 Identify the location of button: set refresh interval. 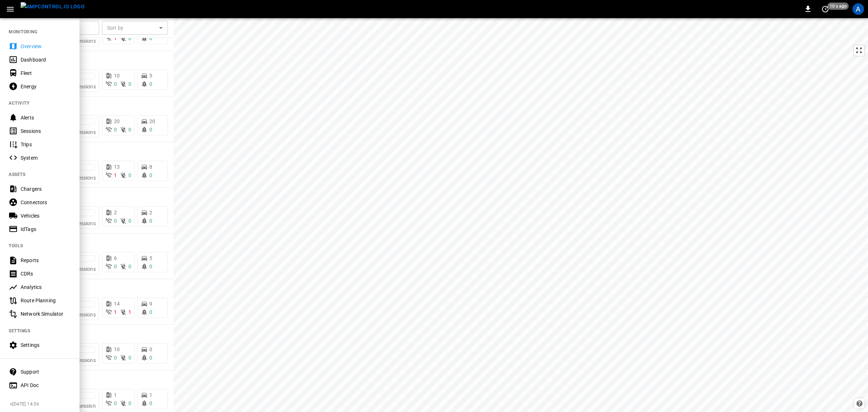
(825, 9).